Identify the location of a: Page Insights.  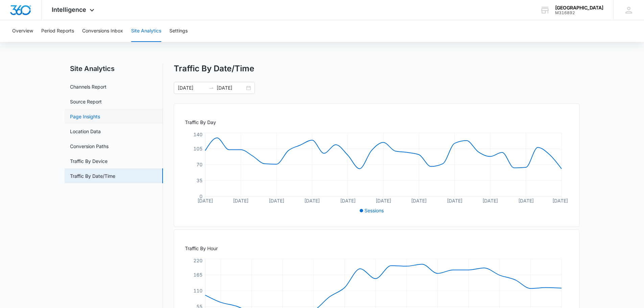
(85, 116).